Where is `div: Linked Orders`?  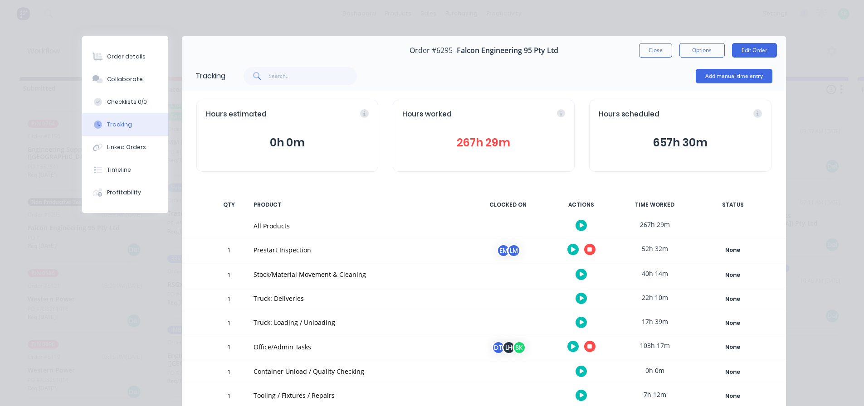
div: Linked Orders is located at coordinates (126, 147).